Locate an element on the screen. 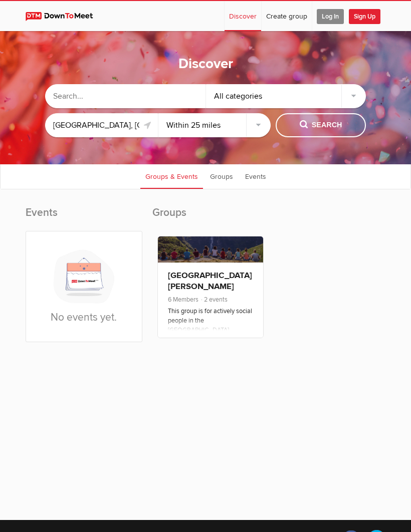  a: Events is located at coordinates (256, 177).